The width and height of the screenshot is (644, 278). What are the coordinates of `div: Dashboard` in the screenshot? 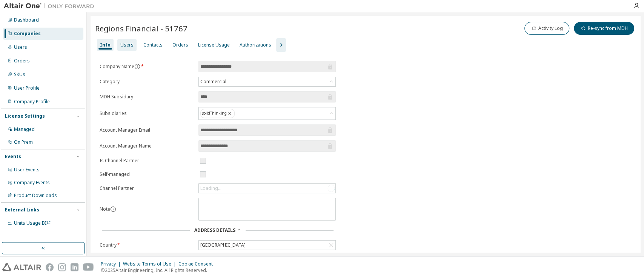 It's located at (26, 20).